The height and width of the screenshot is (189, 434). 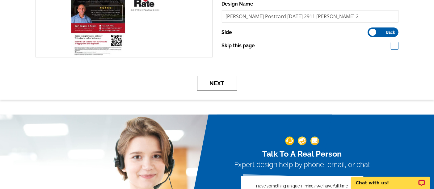 I want to click on span: Back, so click(x=390, y=32).